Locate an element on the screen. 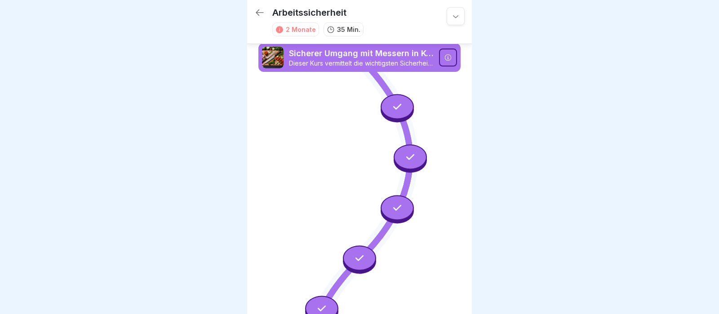 This screenshot has height=314, width=719. div: 2 Monate is located at coordinates (301, 29).